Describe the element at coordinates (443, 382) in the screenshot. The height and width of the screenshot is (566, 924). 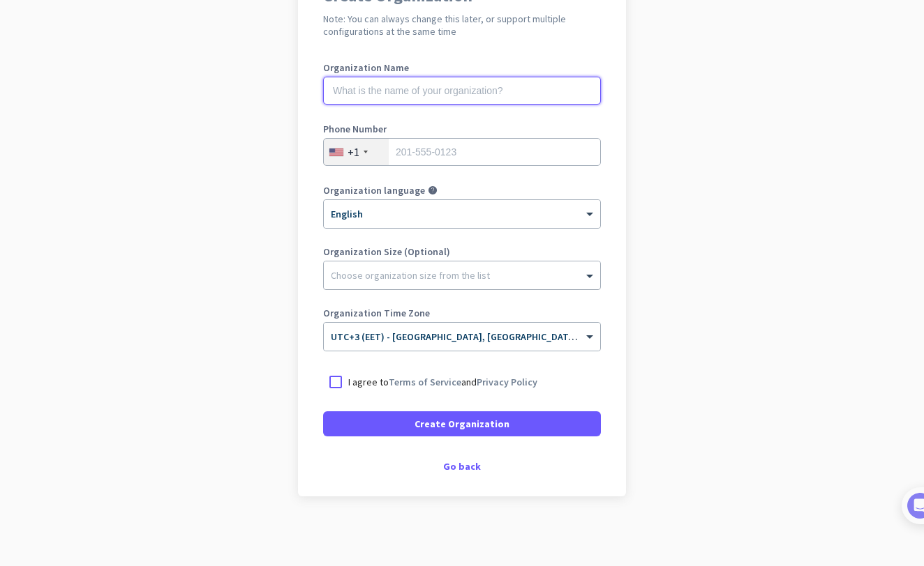
I see `p: I agree to and` at that location.